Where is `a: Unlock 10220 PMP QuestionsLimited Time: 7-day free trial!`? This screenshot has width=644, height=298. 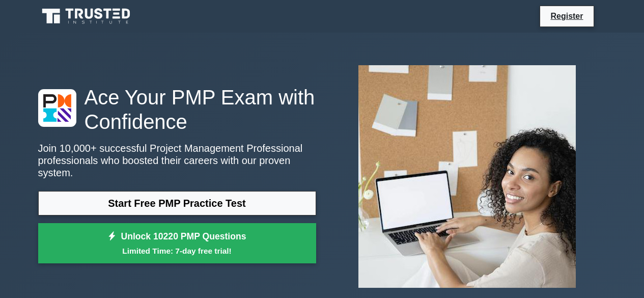
a: Unlock 10220 PMP QuestionsLimited Time: 7-day free trial! is located at coordinates (177, 244).